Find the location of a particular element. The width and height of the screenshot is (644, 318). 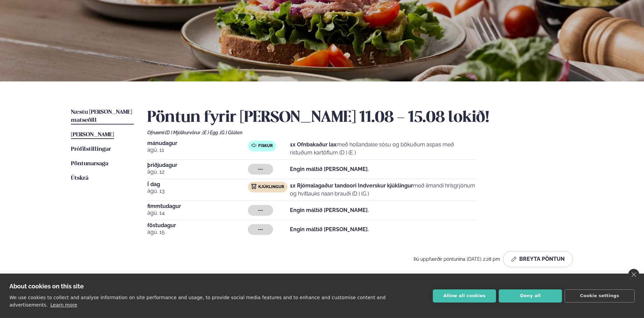

span: Pöntunarsaga is located at coordinates (89, 164).